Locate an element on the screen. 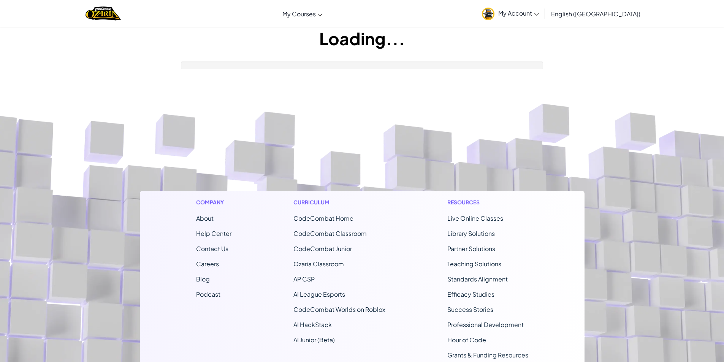 The image size is (724, 362). h1: Resources is located at coordinates (488, 202).